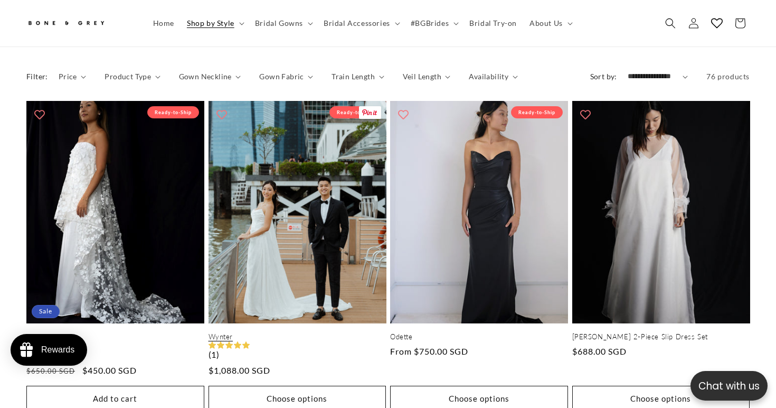  Describe the element at coordinates (128, 76) in the screenshot. I see `span: Product Type` at that location.